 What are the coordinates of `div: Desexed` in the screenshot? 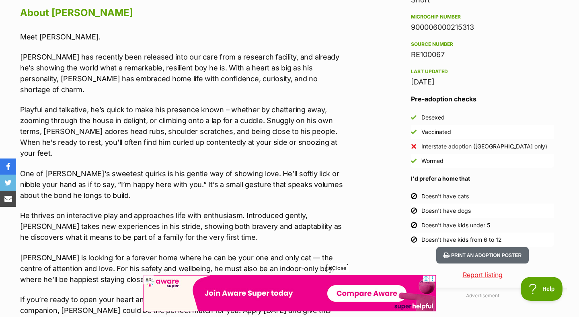 It's located at (433, 117).